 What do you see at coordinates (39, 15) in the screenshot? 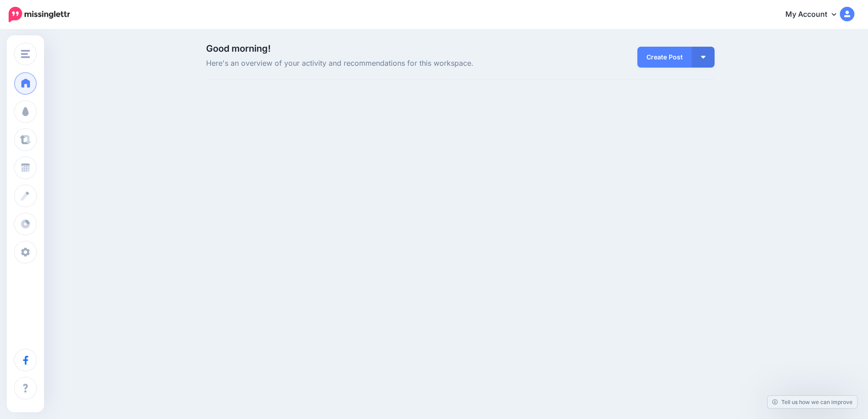
I see `img: Missinglettr` at bounding box center [39, 15].